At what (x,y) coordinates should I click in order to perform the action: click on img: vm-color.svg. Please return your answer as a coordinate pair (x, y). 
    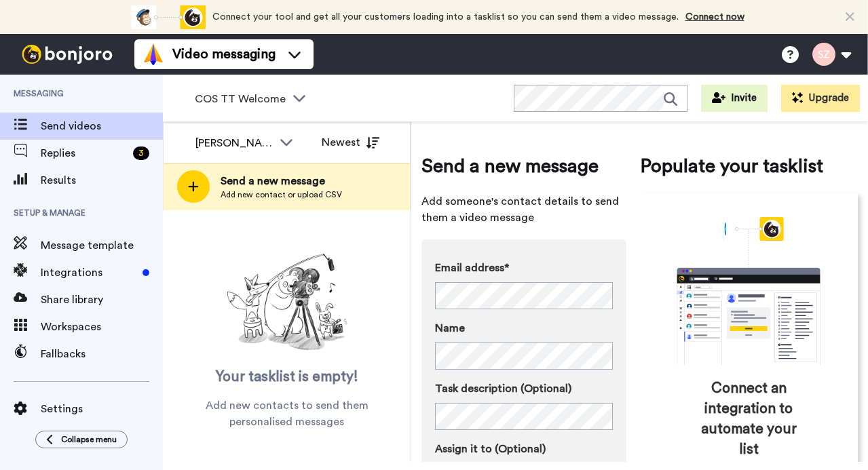
    Looking at the image, I should click on (154, 54).